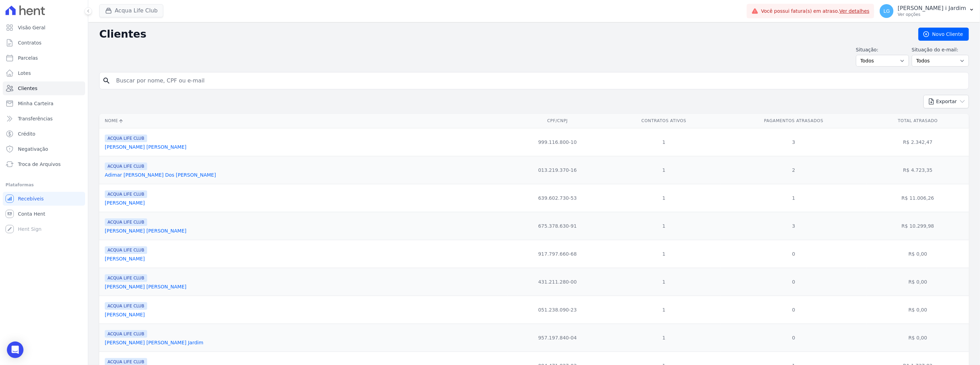  What do you see at coordinates (557, 121) in the screenshot?
I see `th: CPF/CNPJ` at bounding box center [557, 121].